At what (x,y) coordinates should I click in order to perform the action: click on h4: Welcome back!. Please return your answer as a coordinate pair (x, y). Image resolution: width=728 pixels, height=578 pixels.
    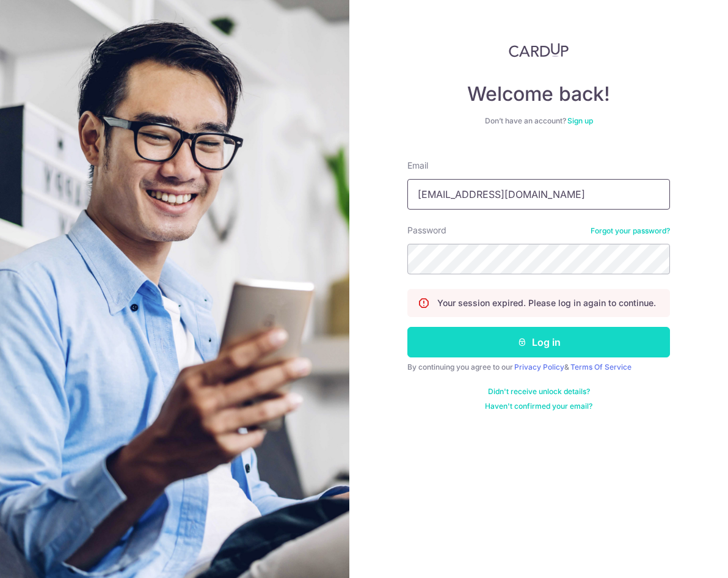
    Looking at the image, I should click on (539, 94).